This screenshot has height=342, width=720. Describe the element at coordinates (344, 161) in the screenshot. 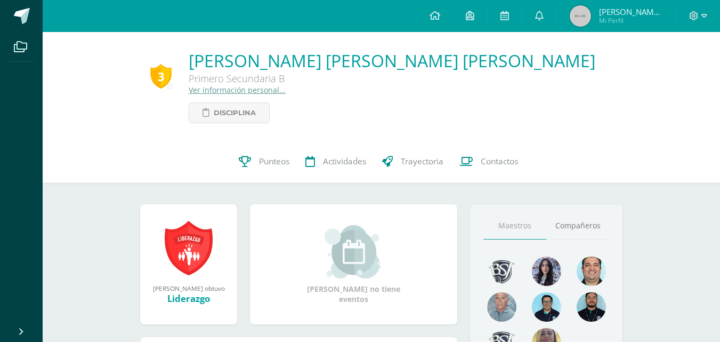

I see `span: Actividades` at that location.